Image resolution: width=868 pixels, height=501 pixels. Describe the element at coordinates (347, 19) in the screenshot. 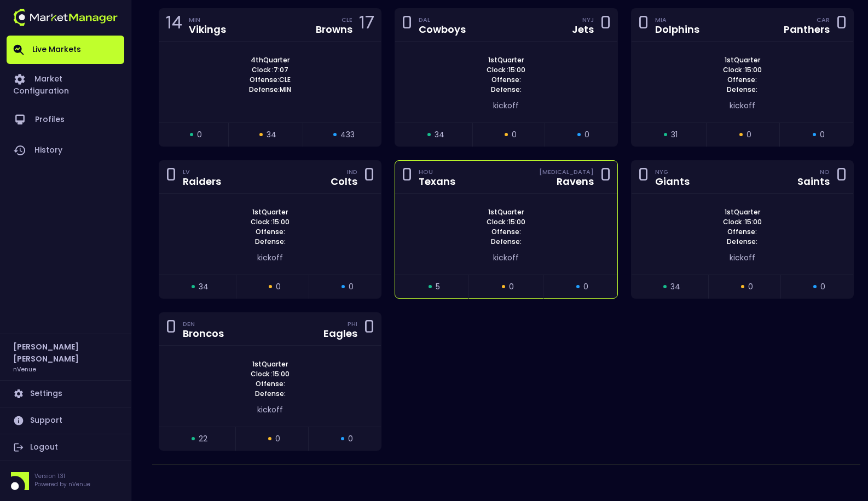

I see `div: CLE` at that location.